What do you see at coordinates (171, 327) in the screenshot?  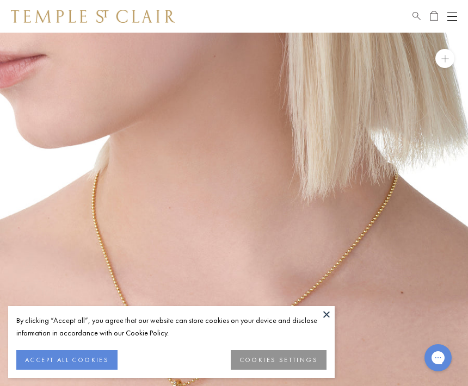 I see `div: By clicking “Accept all”, you agree that our website can store cookies on your device and disclos...` at bounding box center [171, 327].